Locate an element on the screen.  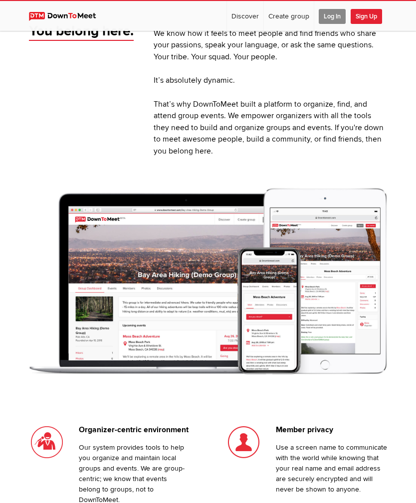
a: Create group is located at coordinates (289, 16).